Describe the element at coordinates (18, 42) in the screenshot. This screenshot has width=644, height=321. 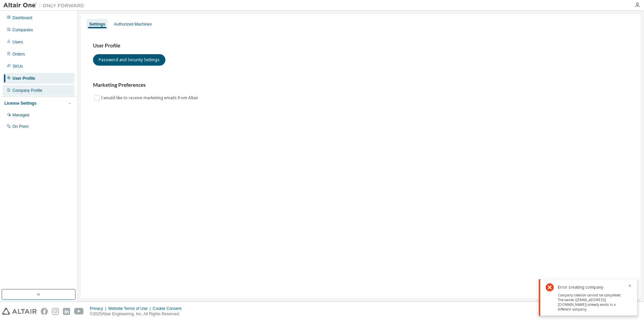
I see `div: Users` at that location.